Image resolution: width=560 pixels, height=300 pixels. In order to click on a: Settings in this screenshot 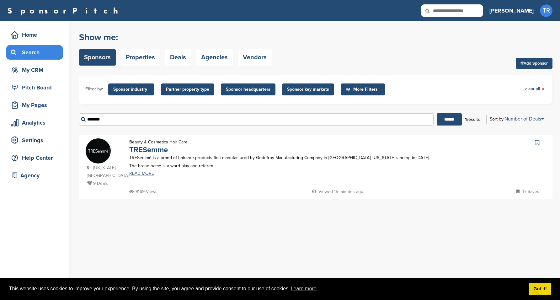, I will do `click(35, 140)`.